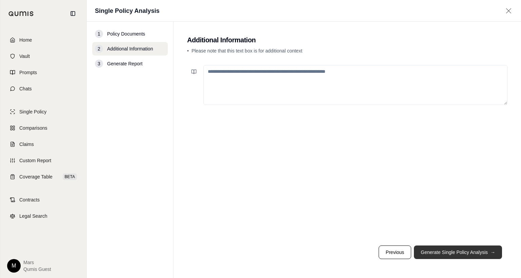 The image size is (521, 278). I want to click on span: Contracts, so click(30, 200).